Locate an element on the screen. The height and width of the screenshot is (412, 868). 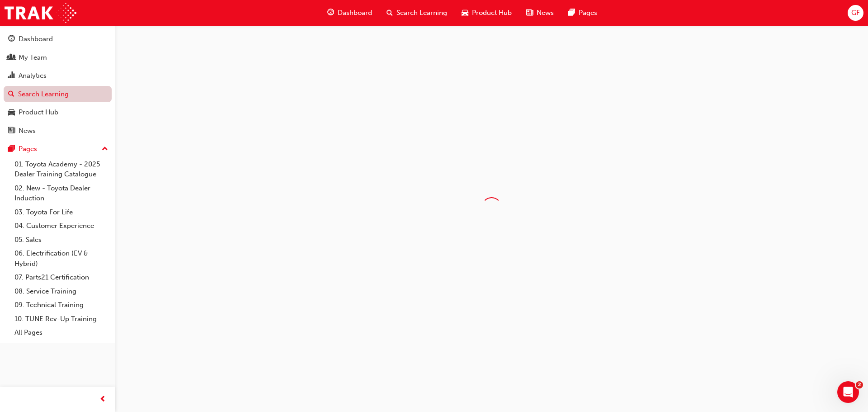
a: 05. Sales is located at coordinates (61, 240).